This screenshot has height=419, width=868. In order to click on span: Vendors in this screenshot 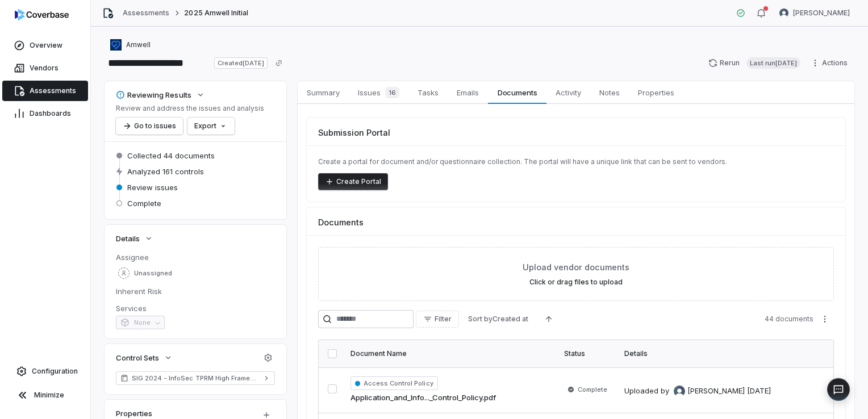, I will do `click(44, 69)`.